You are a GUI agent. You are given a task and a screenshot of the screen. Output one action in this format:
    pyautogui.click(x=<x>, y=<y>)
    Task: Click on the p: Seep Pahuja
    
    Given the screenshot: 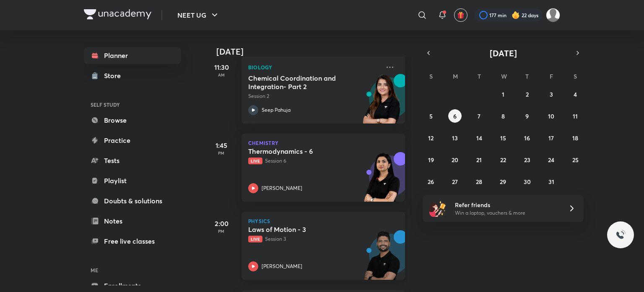 What is the action you would take?
    pyautogui.click(x=276, y=110)
    